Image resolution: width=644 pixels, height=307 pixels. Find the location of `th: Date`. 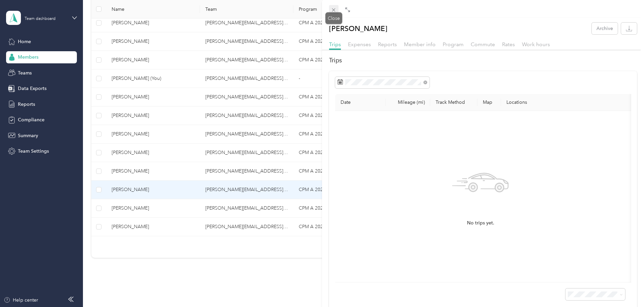

th: Date is located at coordinates (360, 103).